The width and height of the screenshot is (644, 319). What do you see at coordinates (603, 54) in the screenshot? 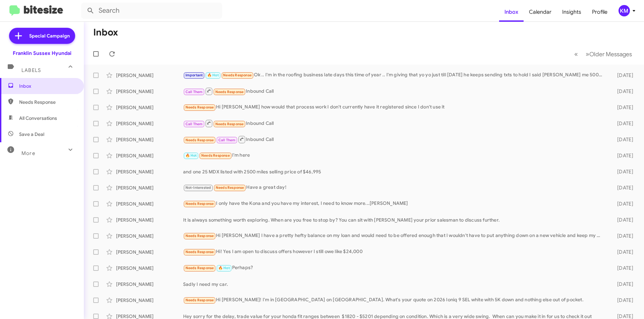
I see `nav: Page navigation example` at bounding box center [603, 54].